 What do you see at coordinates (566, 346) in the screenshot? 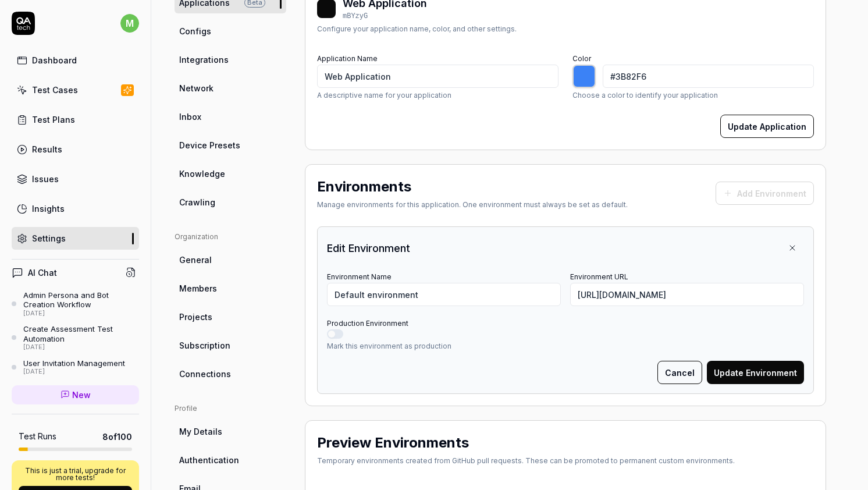
I see `p: Mark this environment as production` at bounding box center [566, 346].